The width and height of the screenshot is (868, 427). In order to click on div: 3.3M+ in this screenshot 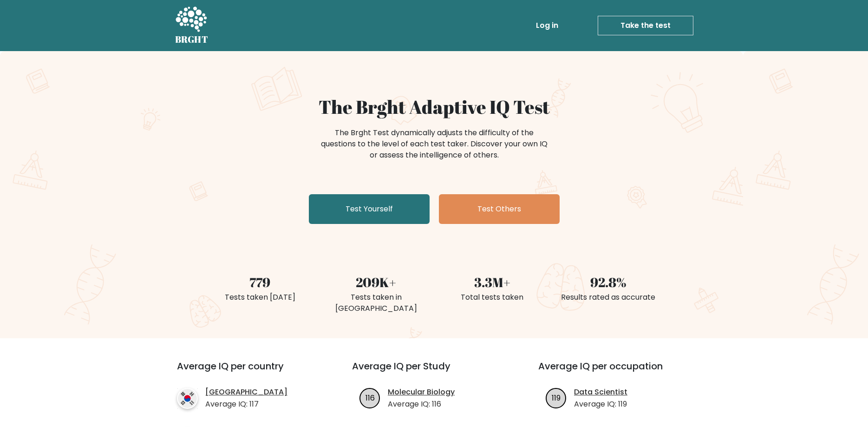, I will do `click(492, 282)`.